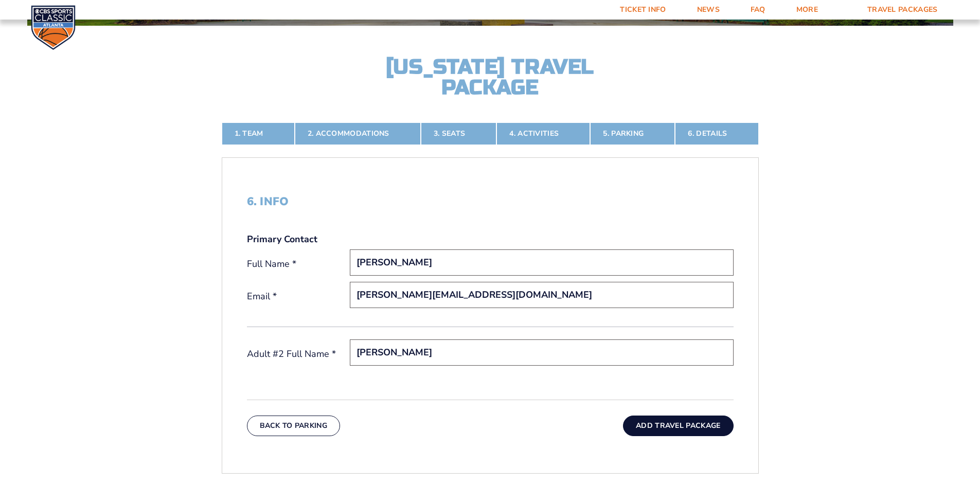  What do you see at coordinates (294, 426) in the screenshot?
I see `button: Back To Parking` at bounding box center [294, 426].